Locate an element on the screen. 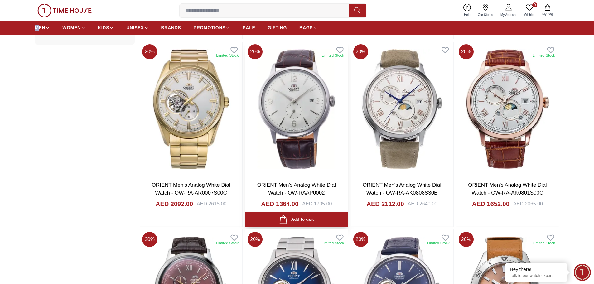 The height and width of the screenshot is (284, 594). img: ORIENT Men's Analog White Dial Watch - OW-RA-AK0808S30B is located at coordinates (402, 109).